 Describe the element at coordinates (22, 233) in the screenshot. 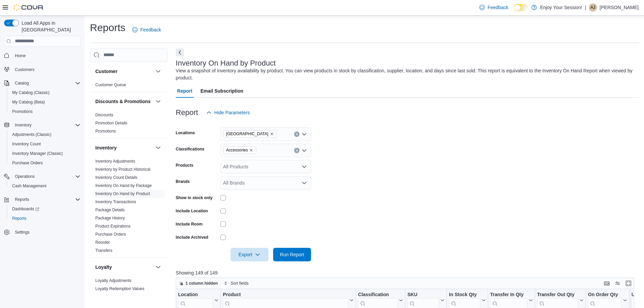

I see `span: Settings` at that location.